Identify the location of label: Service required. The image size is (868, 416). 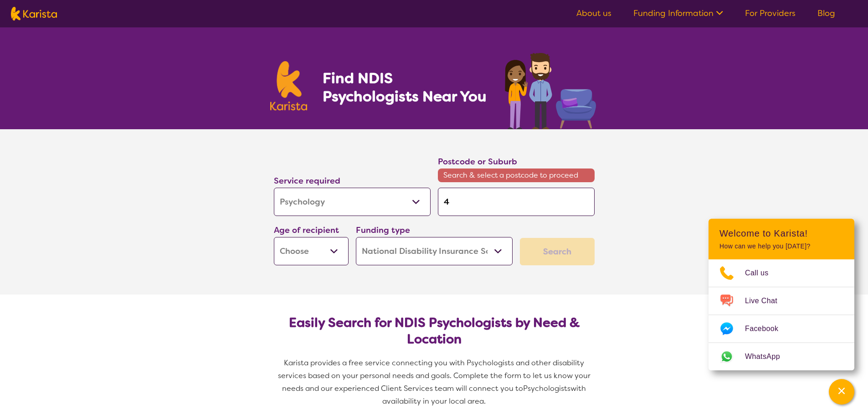
(307, 180).